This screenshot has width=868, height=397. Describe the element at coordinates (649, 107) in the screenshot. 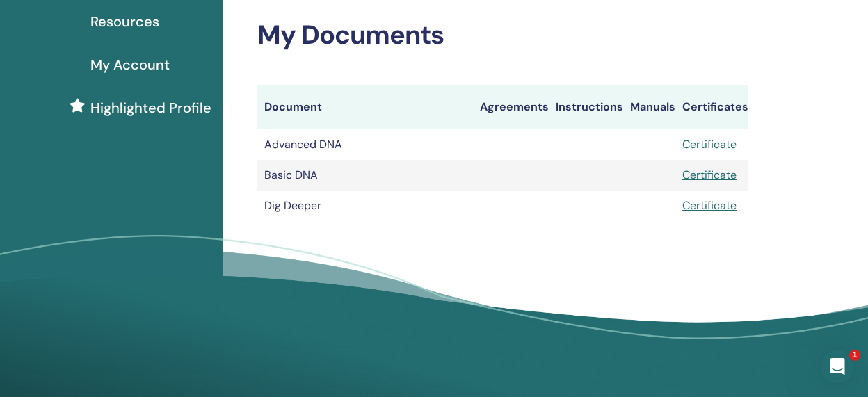

I see `th: Manuals` at that location.